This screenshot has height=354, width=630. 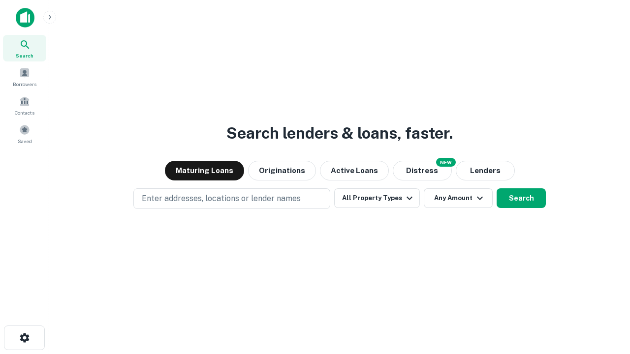 I want to click on button: Active Loans, so click(x=354, y=171).